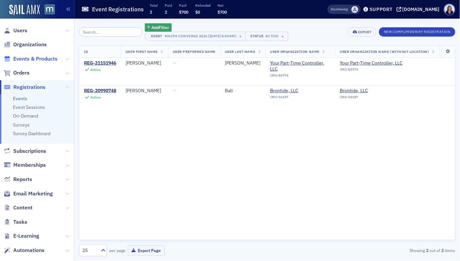  Describe the element at coordinates (33, 193) in the screenshot. I see `span: Email Marketing` at that location.